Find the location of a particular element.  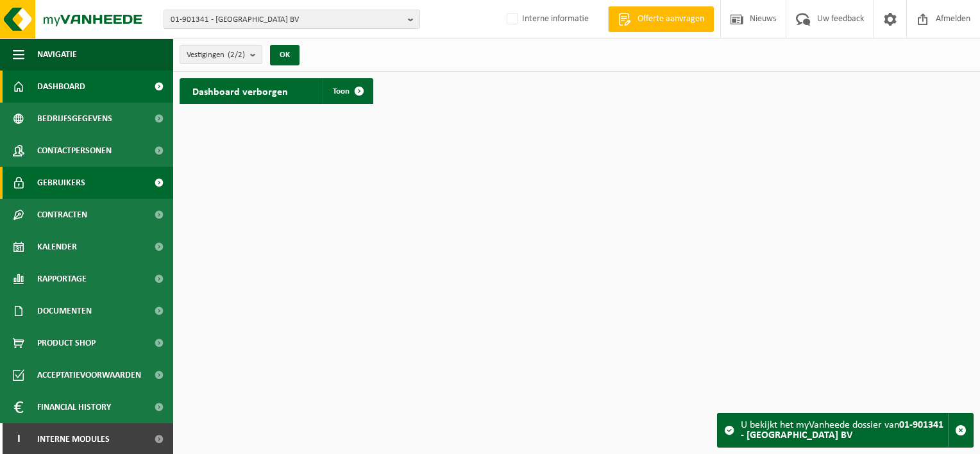

span: Offerte aanvragen is located at coordinates (671, 19).